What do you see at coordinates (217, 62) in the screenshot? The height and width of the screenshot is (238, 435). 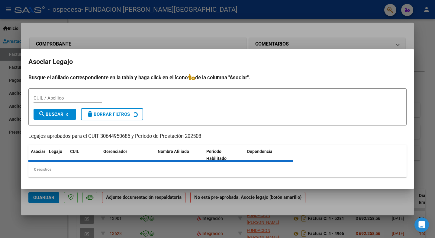 I see `h2: Asociar Legajo` at bounding box center [217, 62].